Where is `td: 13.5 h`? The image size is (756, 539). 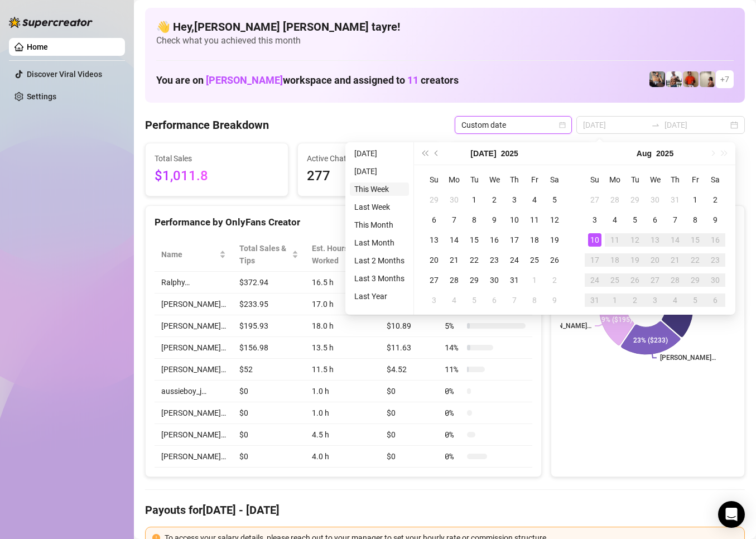
td: 13.5 h is located at coordinates (343, 347).